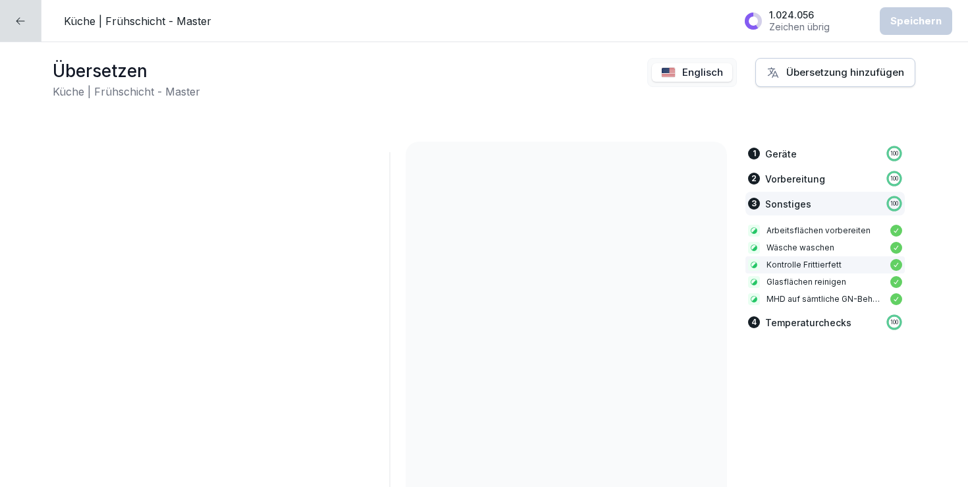 This screenshot has width=968, height=487. What do you see at coordinates (754, 204) in the screenshot?
I see `div: 3` at bounding box center [754, 204].